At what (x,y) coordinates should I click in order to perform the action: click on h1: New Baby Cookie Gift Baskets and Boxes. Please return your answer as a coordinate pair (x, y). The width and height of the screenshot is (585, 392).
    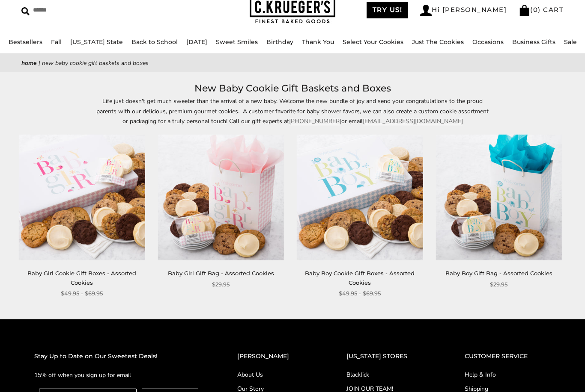
    Looking at the image, I should click on (292, 88).